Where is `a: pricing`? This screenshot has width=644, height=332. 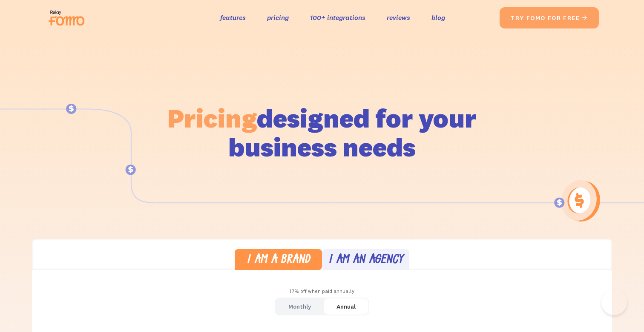
a: pricing is located at coordinates (278, 17).